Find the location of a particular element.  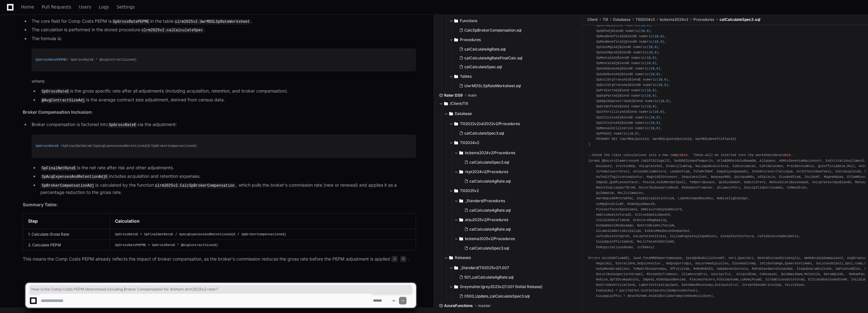

span: table is located at coordinates (786, 155).